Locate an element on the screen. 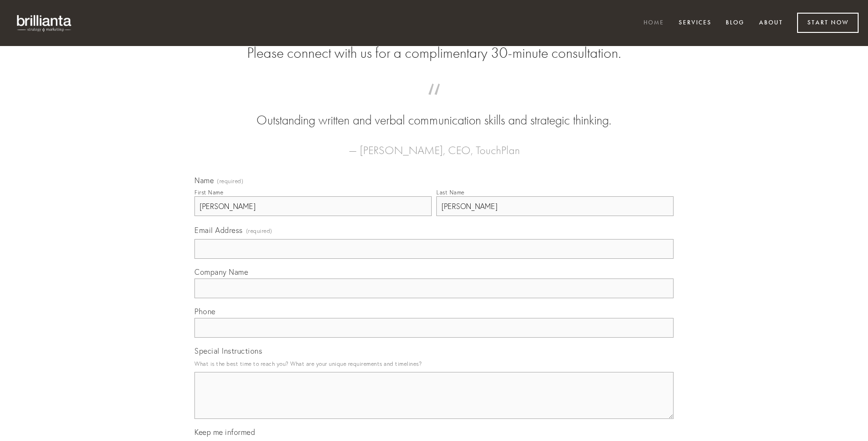 This screenshot has height=441, width=868. div: Last Name is located at coordinates (451, 192).